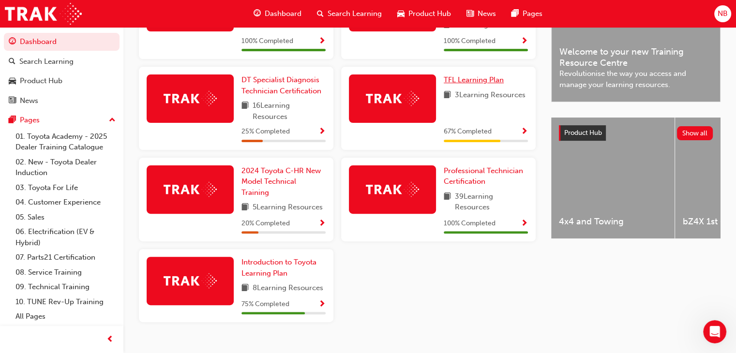  Describe the element at coordinates (277, 14) in the screenshot. I see `a: guage-iconDashboard` at that location.